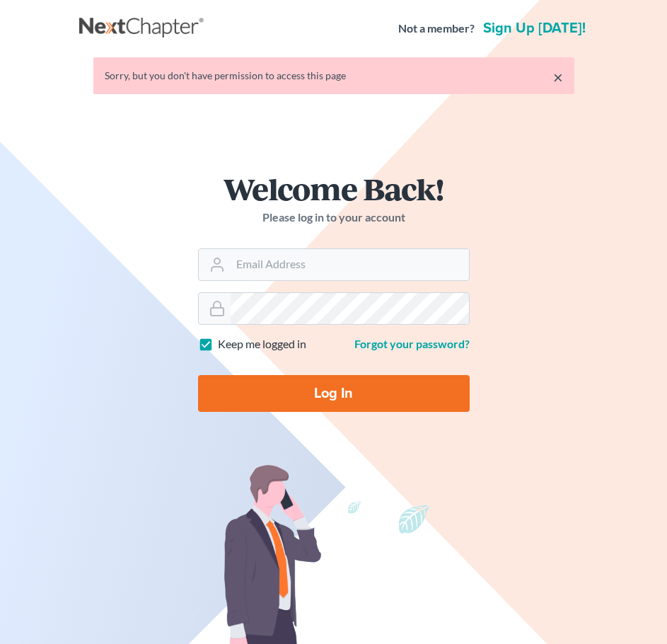 The height and width of the screenshot is (644, 667). What do you see at coordinates (334, 394) in the screenshot?
I see `input: Log In` at bounding box center [334, 394].